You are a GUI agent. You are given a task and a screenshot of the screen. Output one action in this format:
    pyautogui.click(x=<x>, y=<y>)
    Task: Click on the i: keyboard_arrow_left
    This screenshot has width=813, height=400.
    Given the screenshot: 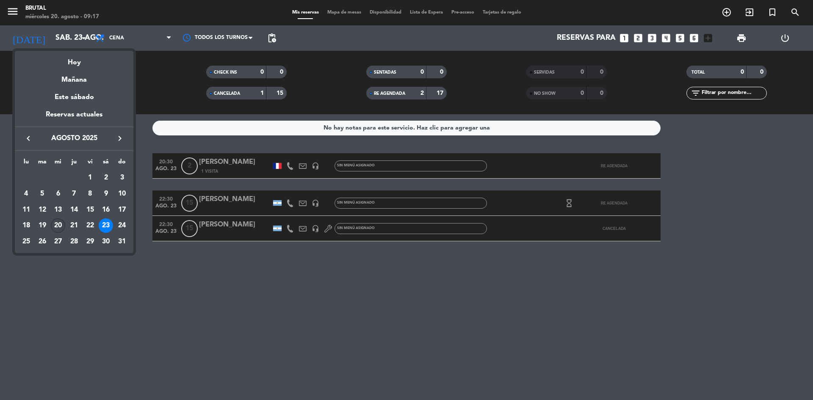 What is the action you would take?
    pyautogui.click(x=28, y=138)
    